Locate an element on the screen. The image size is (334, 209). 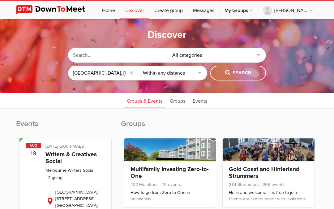
a: Gold Coast and Hinterland Strummers is located at coordinates (264, 173).